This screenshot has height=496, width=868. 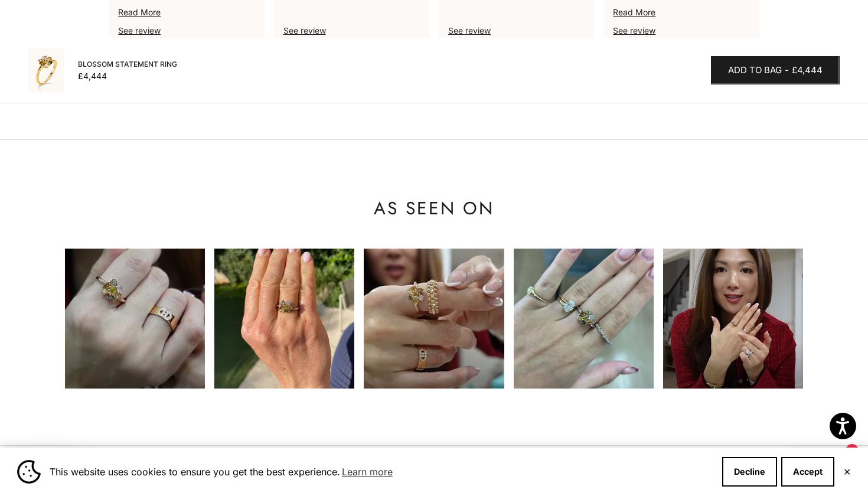 What do you see at coordinates (846, 472) in the screenshot?
I see `button: Close` at bounding box center [846, 472].